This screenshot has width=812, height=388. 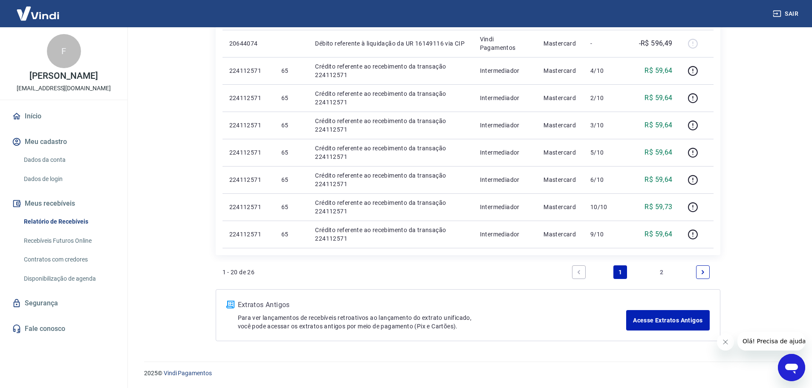 What do you see at coordinates (620, 272) in the screenshot?
I see `a: Page 1 is your current page` at bounding box center [620, 272].